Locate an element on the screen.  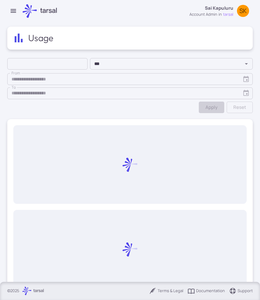
button: Apply is located at coordinates (211, 107).